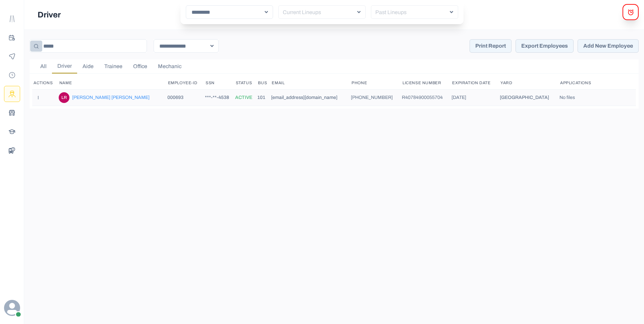 The image size is (644, 324). I want to click on p: Print Report, so click(491, 46).